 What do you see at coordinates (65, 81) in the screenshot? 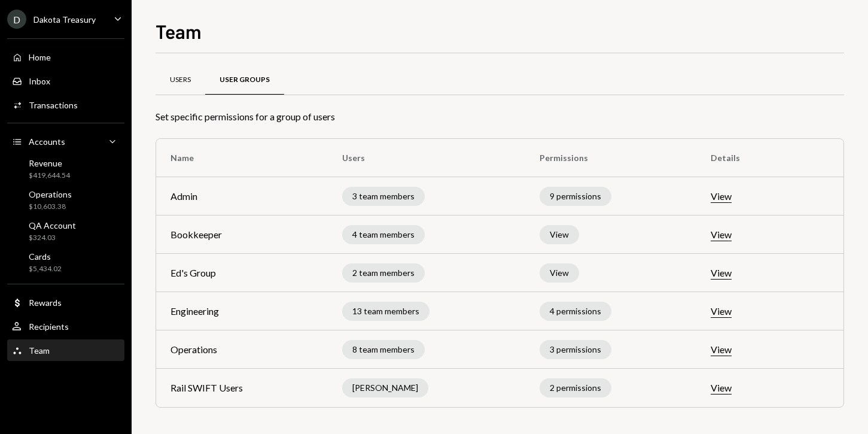
I see `a: Inbox` at bounding box center [65, 81].